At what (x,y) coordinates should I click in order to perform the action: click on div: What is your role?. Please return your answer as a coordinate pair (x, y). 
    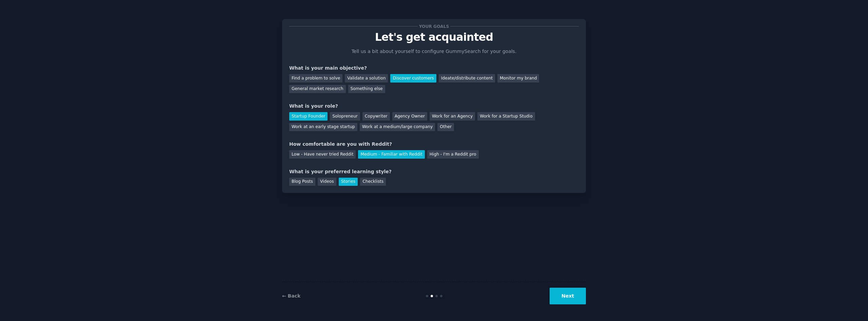
    Looking at the image, I should click on (434, 106).